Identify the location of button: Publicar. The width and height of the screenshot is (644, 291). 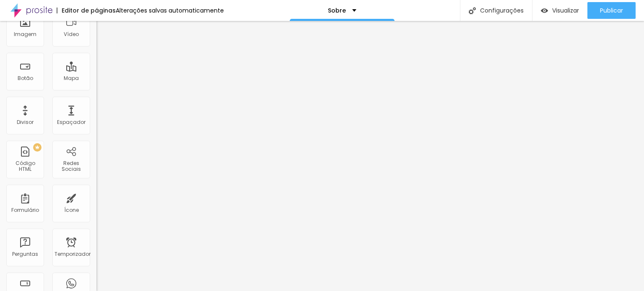
(611, 11).